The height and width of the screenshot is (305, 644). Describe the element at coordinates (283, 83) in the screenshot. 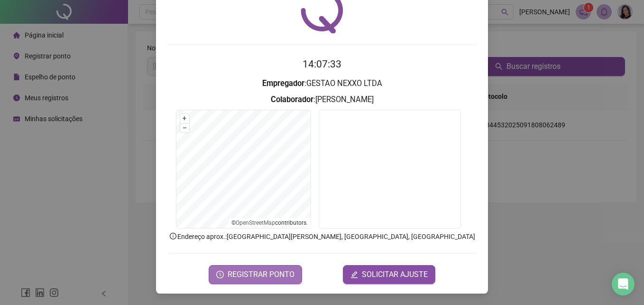

I see `strong: Empregador` at that location.